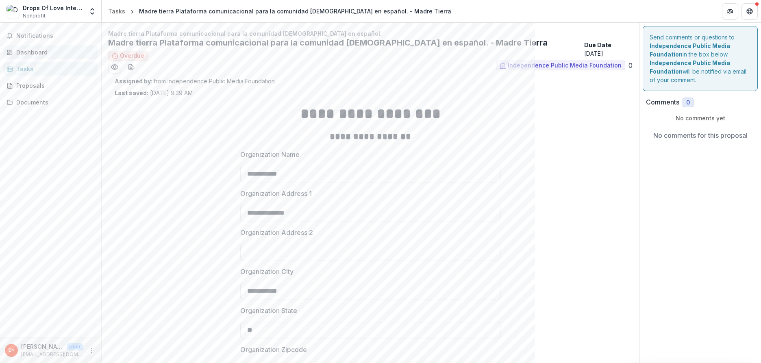 This screenshot has width=761, height=363. Describe the element at coordinates (700, 118) in the screenshot. I see `p: No comments yet` at that location.